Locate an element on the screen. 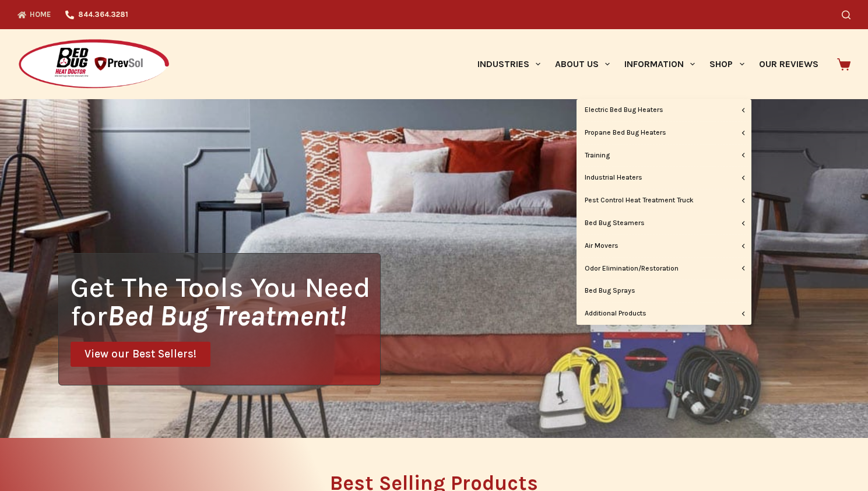  a: Industries is located at coordinates (508, 64).